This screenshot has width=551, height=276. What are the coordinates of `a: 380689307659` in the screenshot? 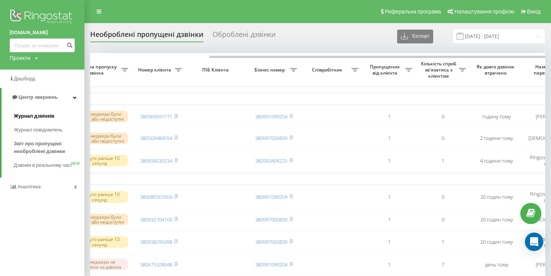 It's located at (156, 196).